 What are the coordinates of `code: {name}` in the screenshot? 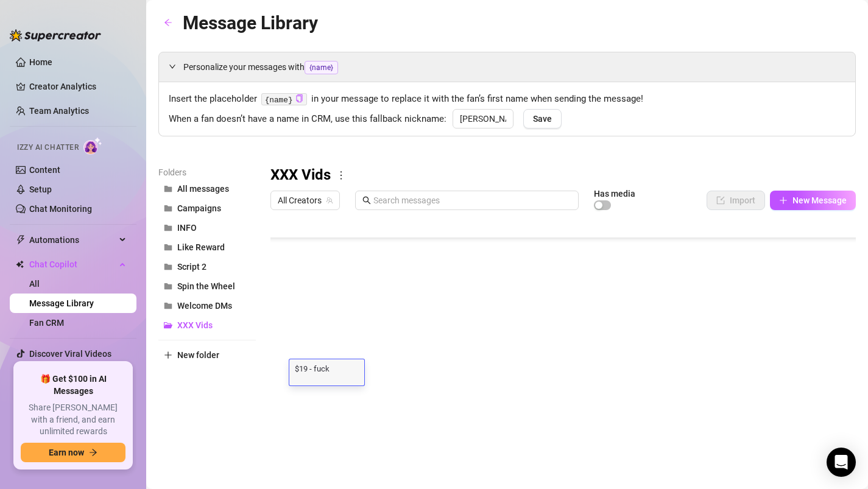 It's located at (284, 99).